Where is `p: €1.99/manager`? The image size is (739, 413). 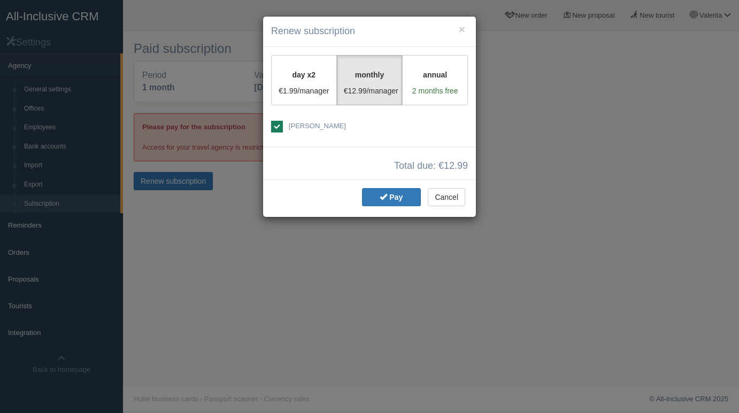 p: €1.99/manager is located at coordinates (304, 91).